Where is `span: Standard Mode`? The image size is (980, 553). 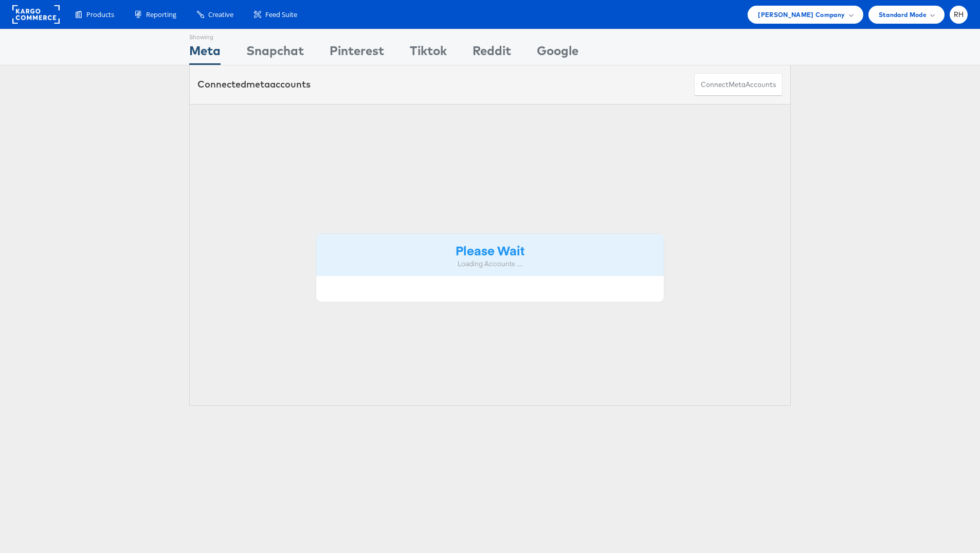 span: Standard Mode is located at coordinates (903, 14).